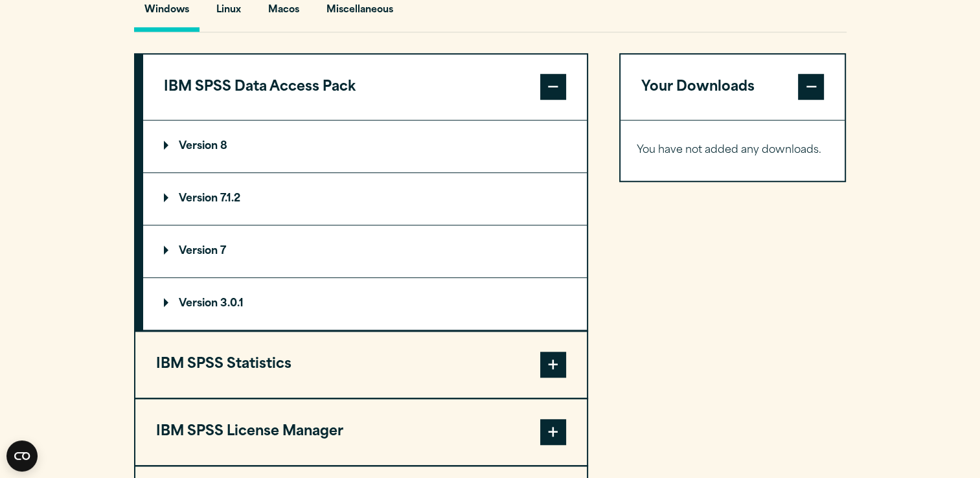  Describe the element at coordinates (365, 225) in the screenshot. I see `div: IBM SPSS Data Access Pack` at that location.